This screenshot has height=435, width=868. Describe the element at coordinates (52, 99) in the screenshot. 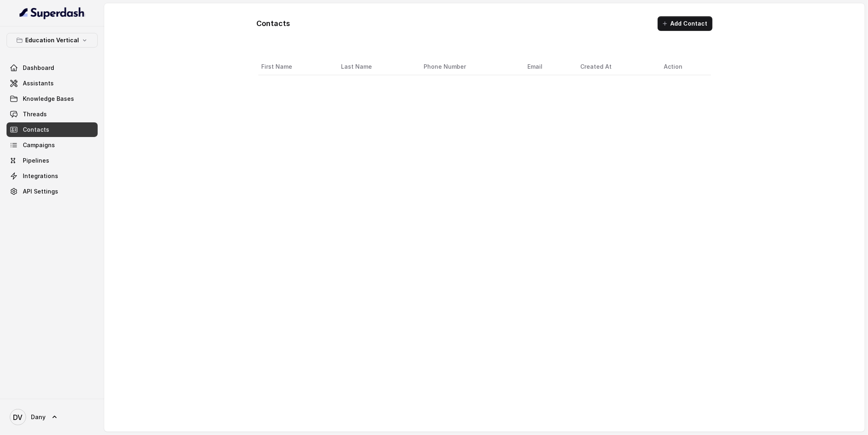

I see `a: Knowledge Bases` at that location.